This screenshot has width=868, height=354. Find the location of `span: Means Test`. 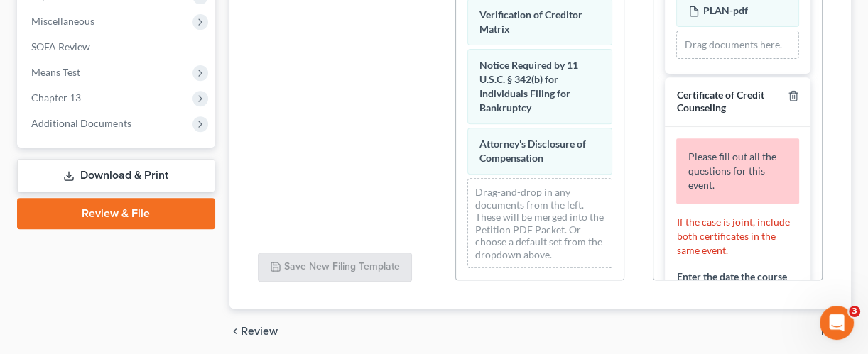

span: Means Test is located at coordinates (56, 71).